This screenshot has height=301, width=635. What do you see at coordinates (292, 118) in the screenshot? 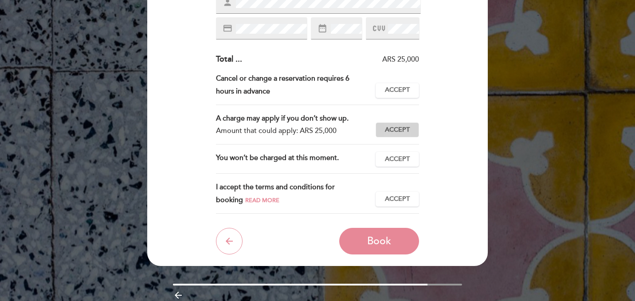
I see `div: A charge may apply if you don’t show up.` at bounding box center [292, 118].